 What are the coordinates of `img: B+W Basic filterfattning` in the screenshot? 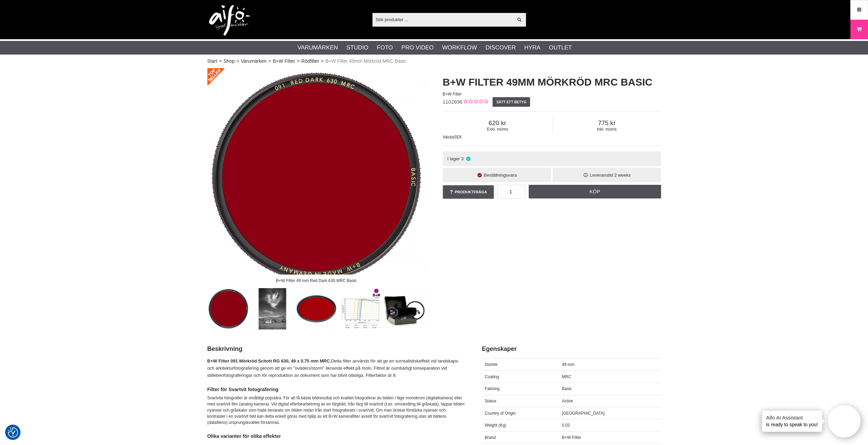 It's located at (316, 309).